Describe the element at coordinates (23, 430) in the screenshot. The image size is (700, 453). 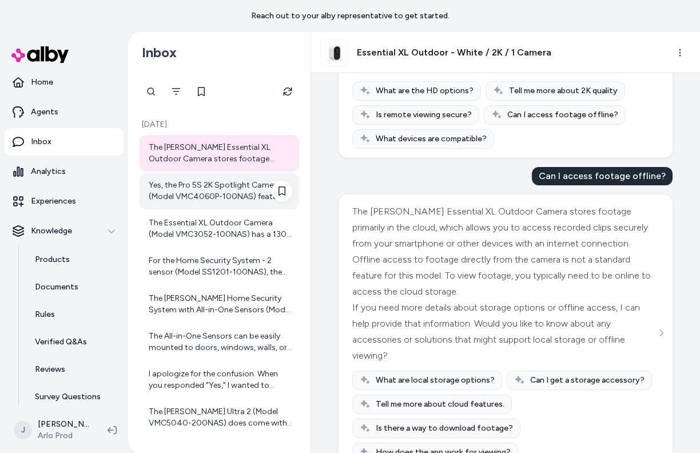
I see `span: J` at that location.